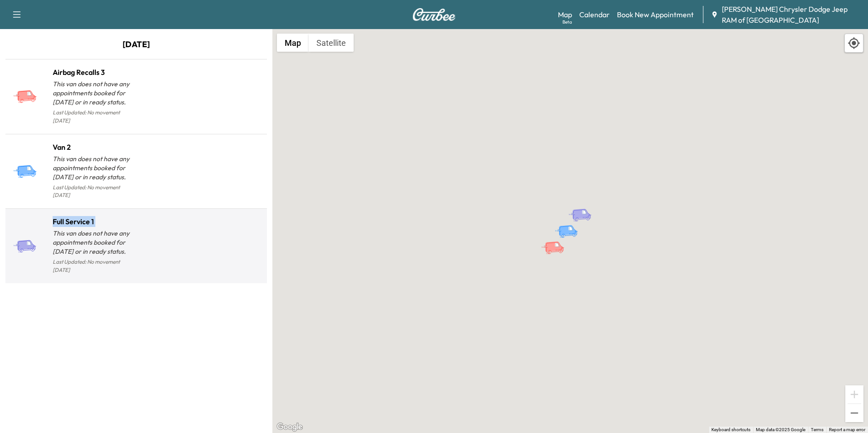 The height and width of the screenshot is (433, 868). What do you see at coordinates (567, 22) in the screenshot?
I see `div: Beta` at bounding box center [567, 22].